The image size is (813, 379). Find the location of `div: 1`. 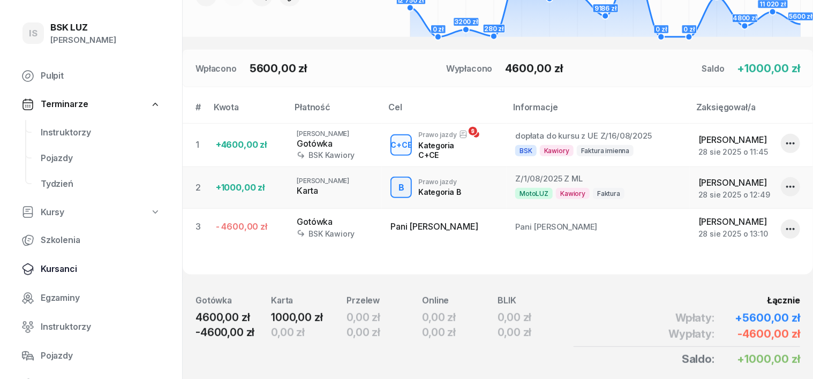

div: 1 is located at coordinates (201, 145).